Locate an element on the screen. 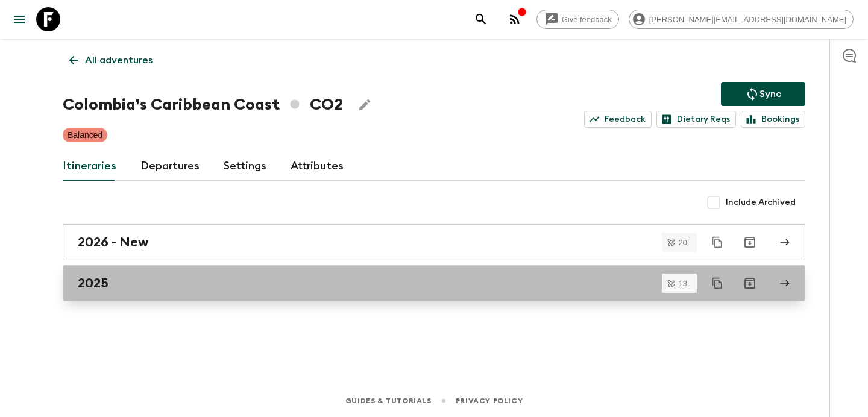 This screenshot has width=868, height=417. button: search adventures is located at coordinates (481, 20).